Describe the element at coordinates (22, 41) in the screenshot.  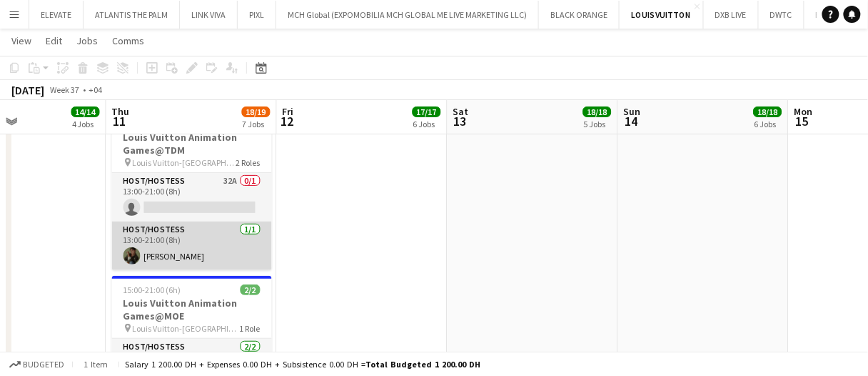
I see `span: View` at that location.